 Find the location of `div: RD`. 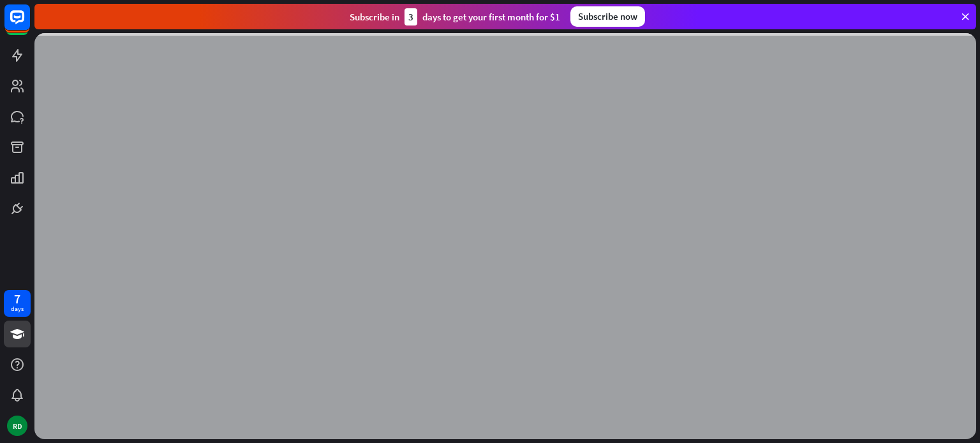

div: RD is located at coordinates (17, 426).